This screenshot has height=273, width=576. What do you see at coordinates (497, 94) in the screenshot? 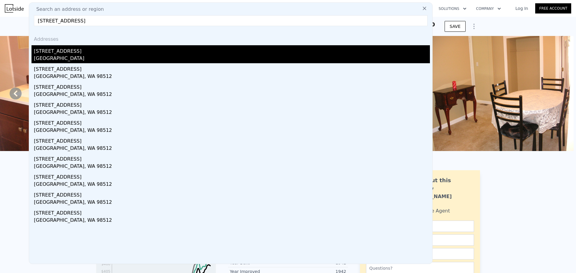
I see `img: Sale: 118503011 Parcel: 97817090` at bounding box center [497, 94].